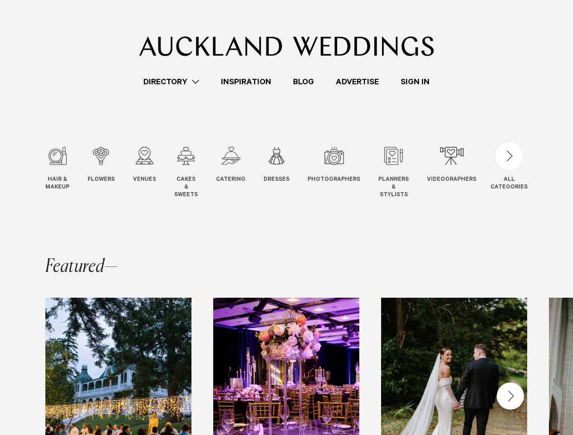 The width and height of the screenshot is (573, 435). Describe the element at coordinates (451, 180) in the screenshot. I see `span: Videographers` at that location.